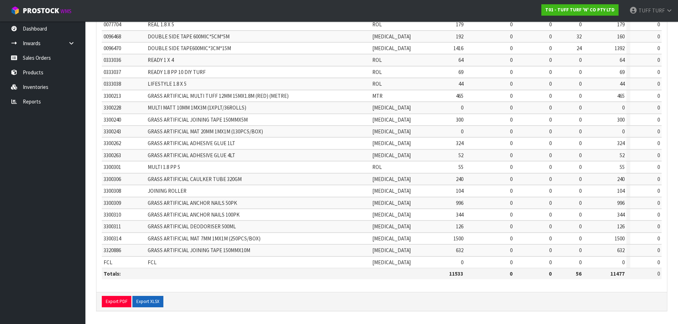 The image size is (678, 324). I want to click on span: 3300314, so click(112, 239).